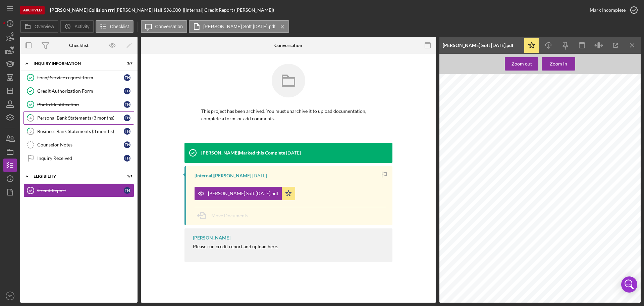 Image resolution: width=644 pixels, height=306 pixels. Describe the element at coordinates (80, 91) in the screenshot. I see `div: Credit Authorization Form` at that location.